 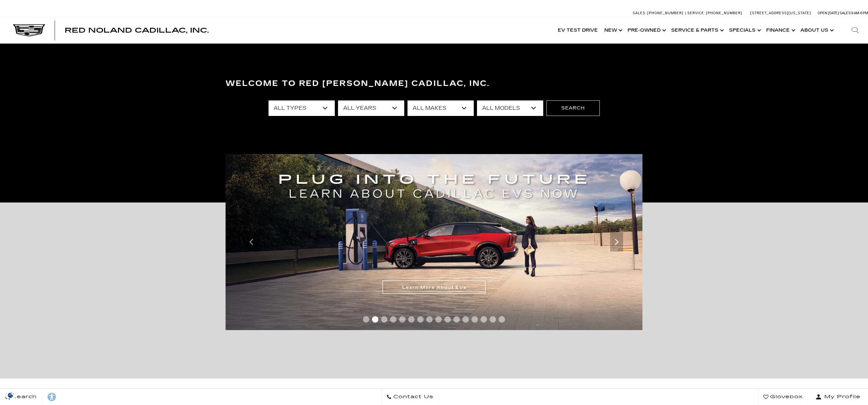 I want to click on img: Cadillac Dark Logo with Cadillac White Text, so click(x=29, y=30).